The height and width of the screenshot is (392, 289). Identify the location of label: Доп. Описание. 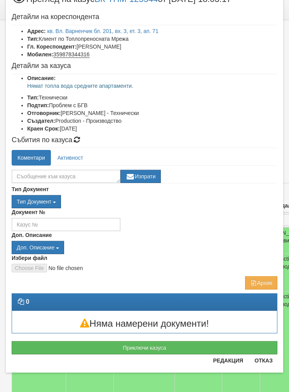
(31, 235).